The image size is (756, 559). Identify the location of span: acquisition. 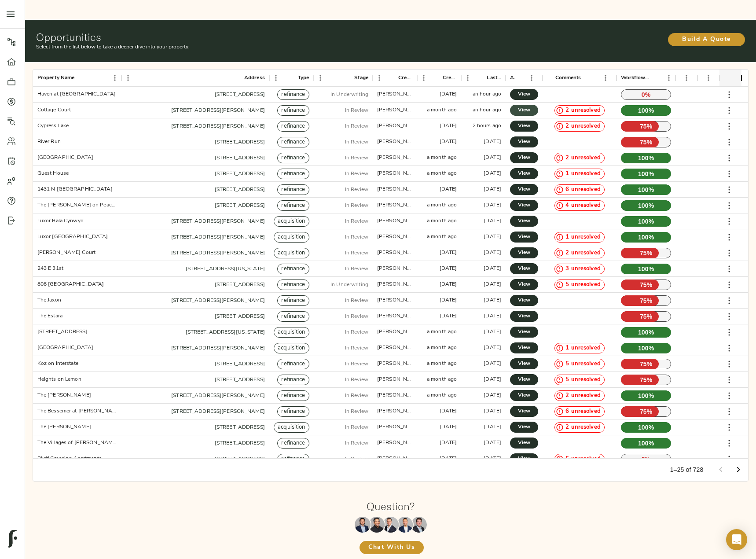
(292, 332).